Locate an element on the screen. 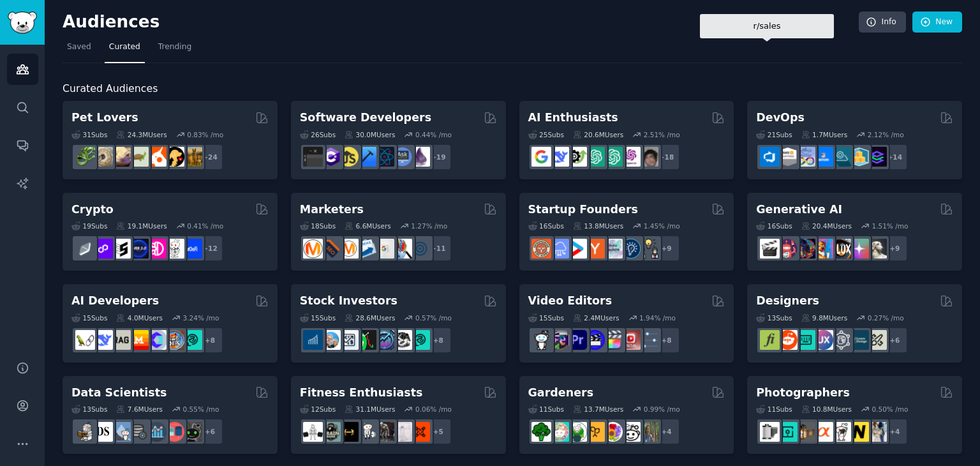  img: leopardgeckos is located at coordinates (121, 157).